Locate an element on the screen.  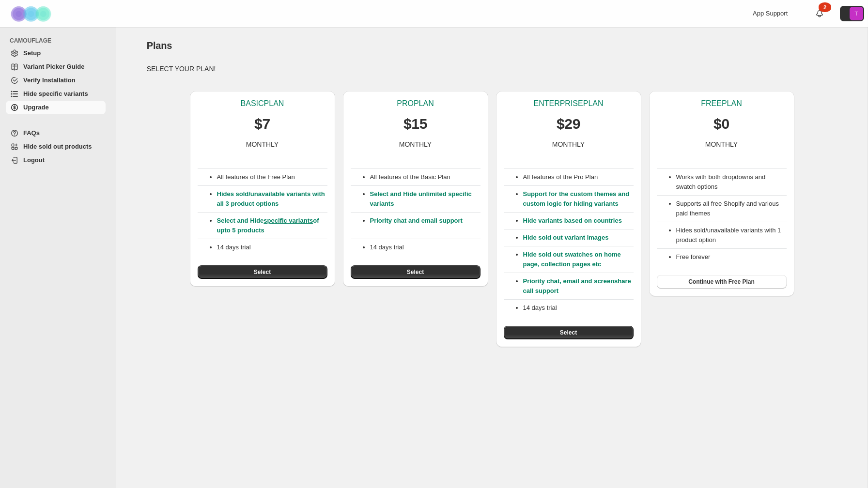
p: Select and Hide unlimited specific variants is located at coordinates (425, 199).